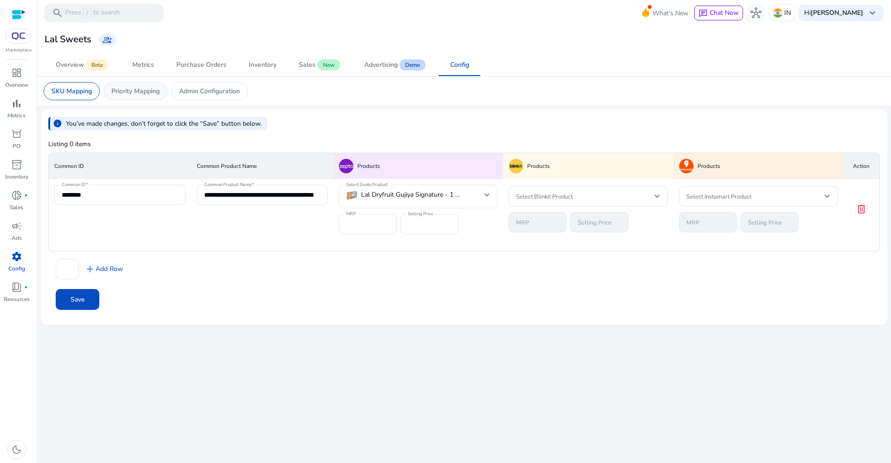  What do you see at coordinates (19, 50) in the screenshot?
I see `p: Marketplace` at bounding box center [19, 50].